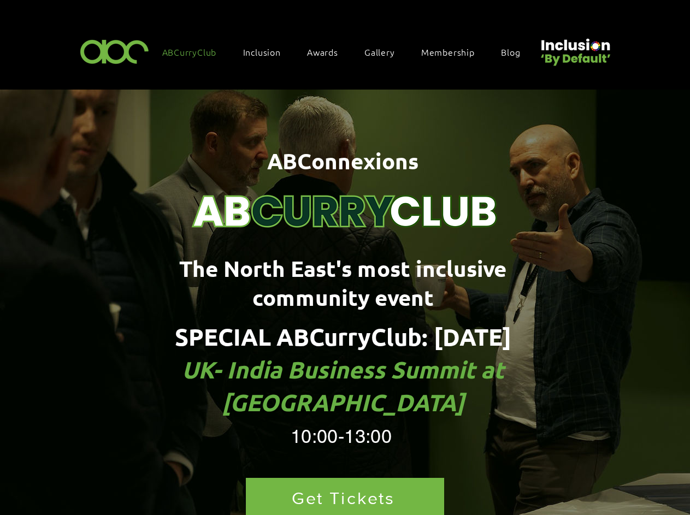 The height and width of the screenshot is (515, 690). I want to click on a: ABCurryClub, so click(195, 52).